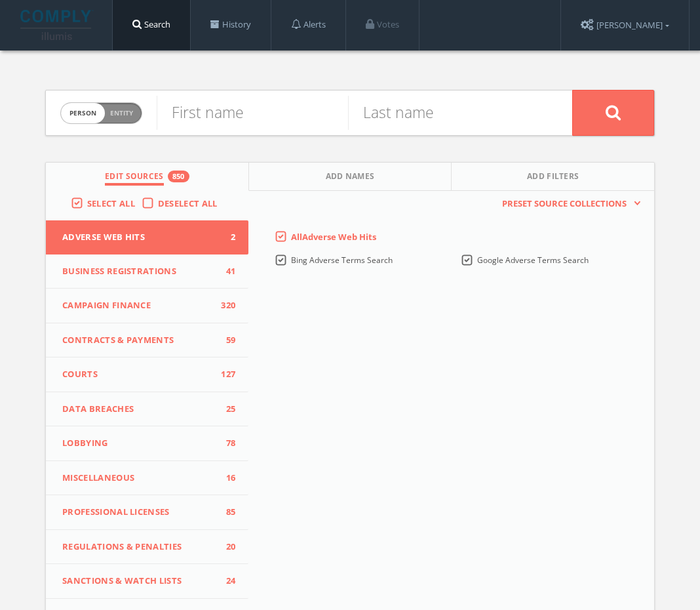 The image size is (700, 610). What do you see at coordinates (226, 478) in the screenshot?
I see `span: 16` at bounding box center [226, 478].